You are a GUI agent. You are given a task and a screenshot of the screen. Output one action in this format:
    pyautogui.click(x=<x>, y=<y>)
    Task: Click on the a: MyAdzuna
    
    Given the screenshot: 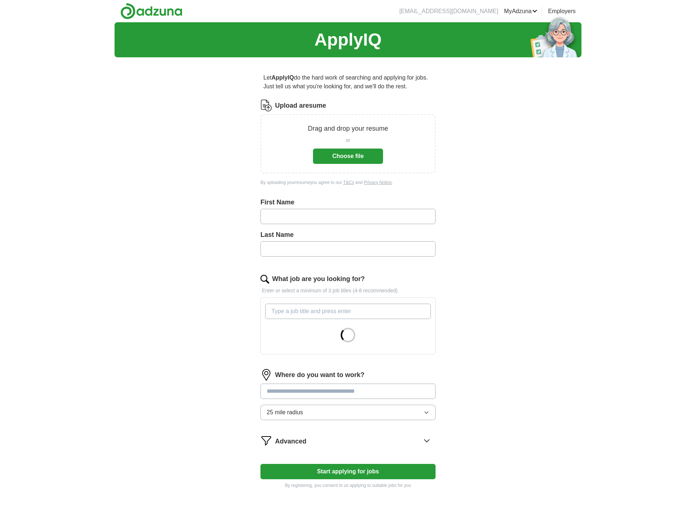 What is the action you would take?
    pyautogui.click(x=521, y=11)
    